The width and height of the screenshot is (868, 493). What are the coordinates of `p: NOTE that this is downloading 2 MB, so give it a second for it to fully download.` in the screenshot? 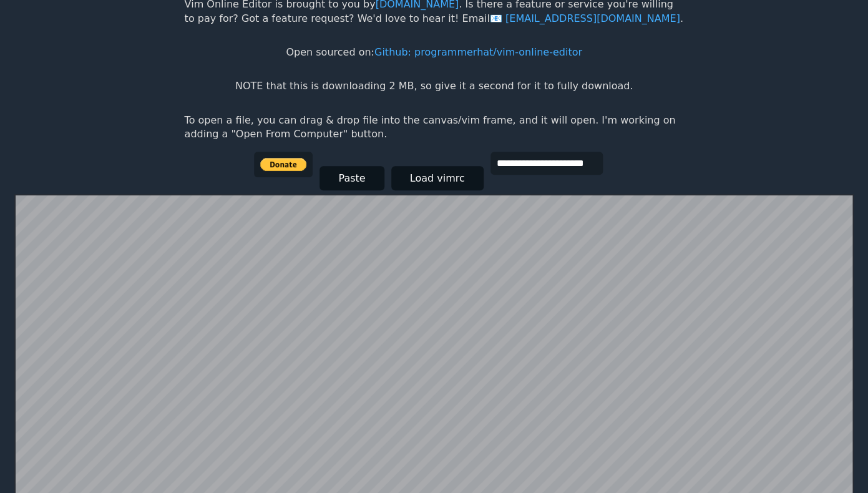 It's located at (434, 86).